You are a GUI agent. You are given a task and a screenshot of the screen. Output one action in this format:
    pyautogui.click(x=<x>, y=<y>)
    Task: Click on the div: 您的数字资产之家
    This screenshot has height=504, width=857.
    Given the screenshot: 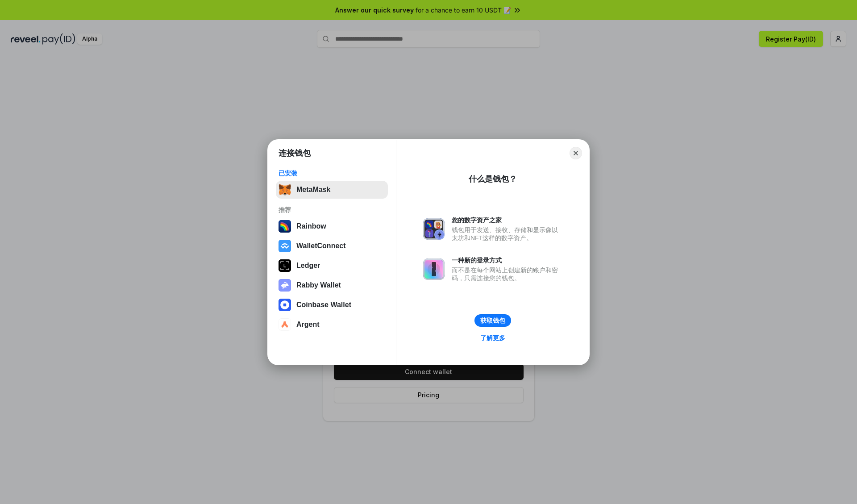 What is the action you would take?
    pyautogui.click(x=507, y=220)
    